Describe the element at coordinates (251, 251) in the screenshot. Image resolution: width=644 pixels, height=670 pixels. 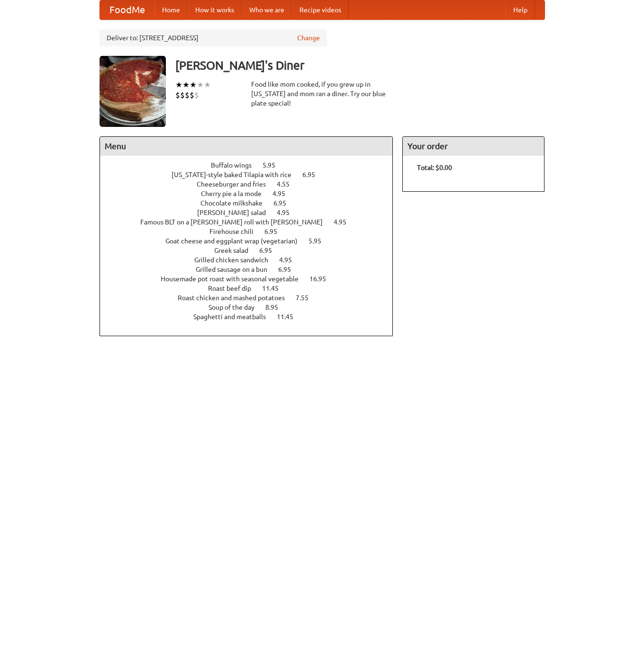
I see `a: Greek salad 6.95` at that location.